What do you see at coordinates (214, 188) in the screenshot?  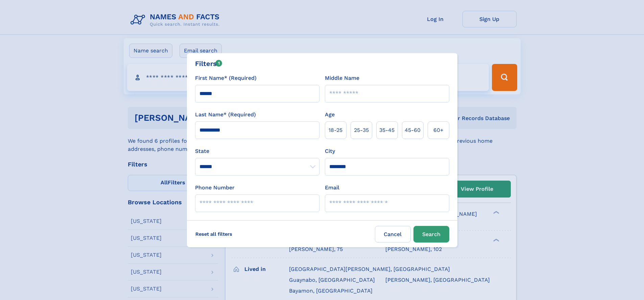 I see `label: Phone Number` at bounding box center [214, 188].